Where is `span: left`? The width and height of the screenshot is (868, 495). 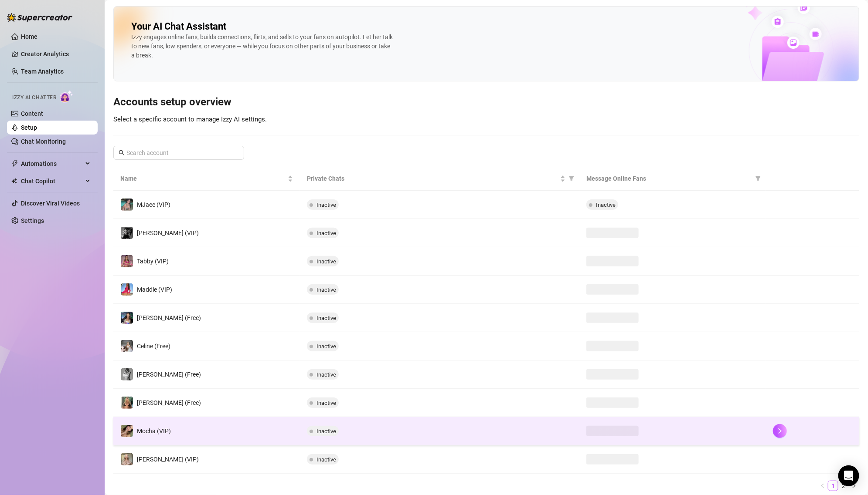
span: left is located at coordinates (823, 486).